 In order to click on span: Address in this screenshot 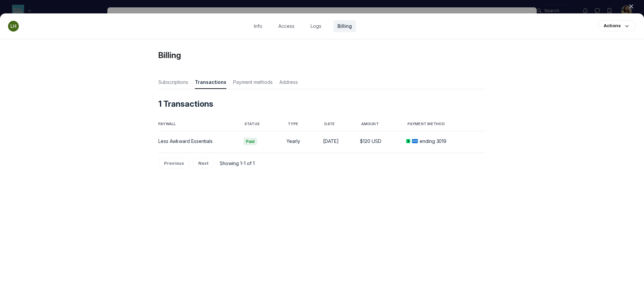, I will do `click(289, 84)`.